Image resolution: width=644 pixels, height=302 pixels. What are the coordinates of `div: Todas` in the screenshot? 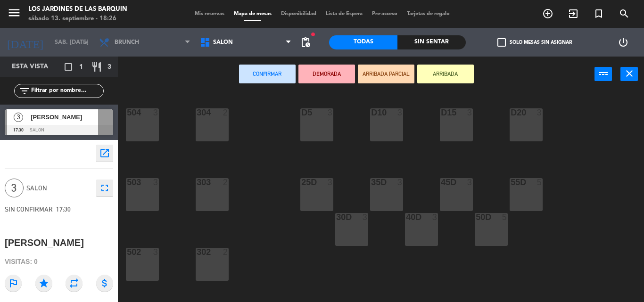 It's located at (363, 42).